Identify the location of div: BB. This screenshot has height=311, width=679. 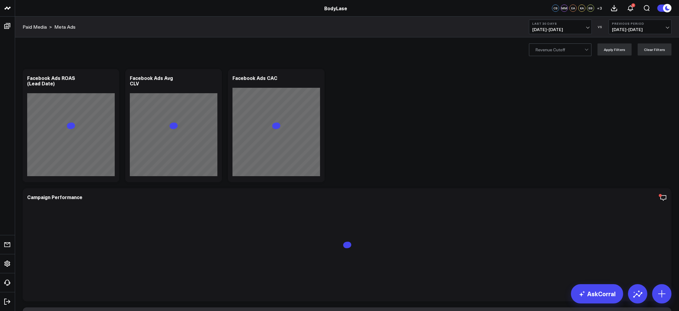
(591, 8).